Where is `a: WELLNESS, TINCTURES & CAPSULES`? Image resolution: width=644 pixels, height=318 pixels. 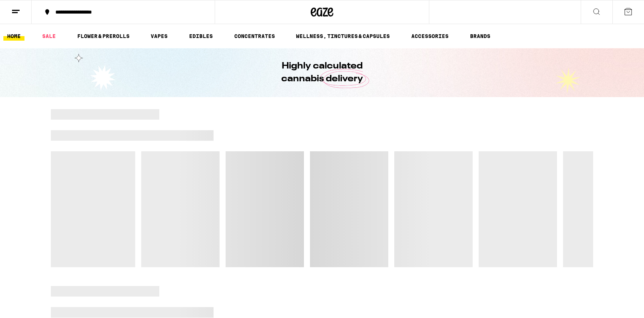
a: WELLNESS, TINCTURES & CAPSULES is located at coordinates (343, 36).